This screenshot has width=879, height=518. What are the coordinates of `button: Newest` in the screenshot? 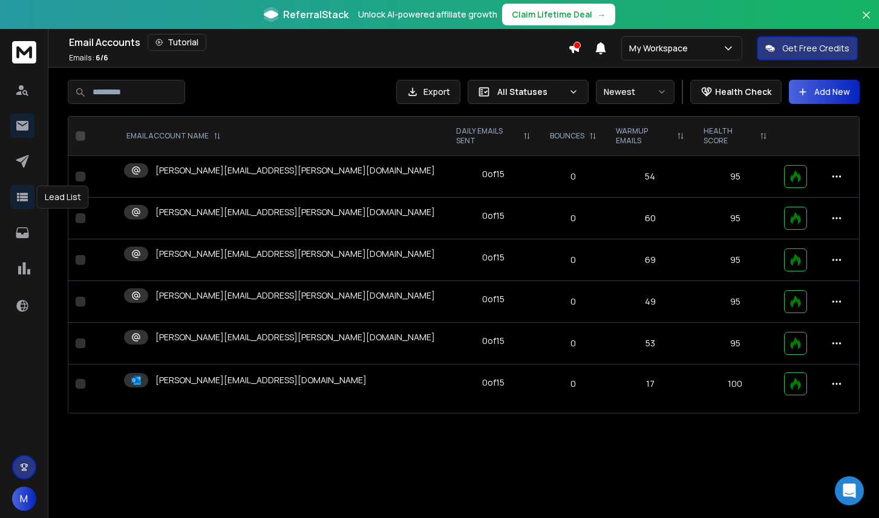 It's located at (635, 92).